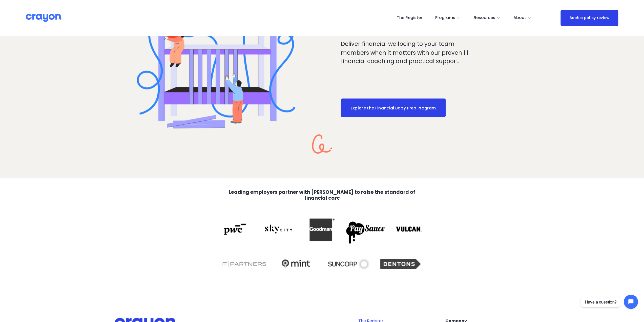 This screenshot has width=644, height=322. What do you see at coordinates (445, 17) in the screenshot?
I see `span: Programs` at bounding box center [445, 17].